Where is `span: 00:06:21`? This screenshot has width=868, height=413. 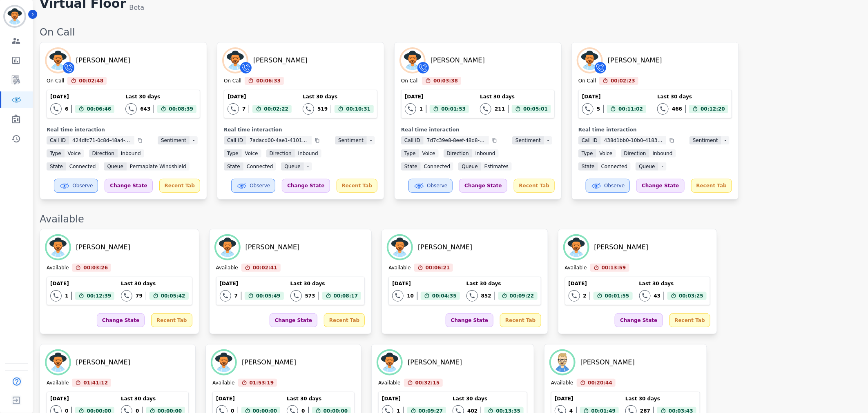 span: 00:06:21 is located at coordinates (438, 268).